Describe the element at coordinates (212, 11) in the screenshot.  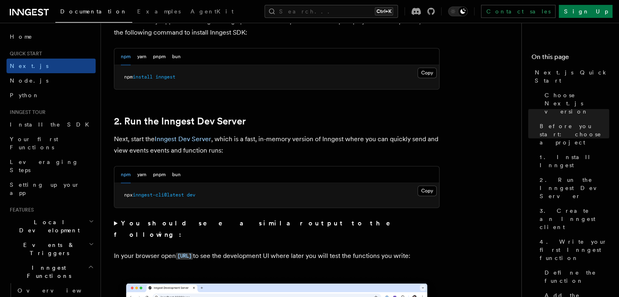
I see `span: AgentKit` at that location.